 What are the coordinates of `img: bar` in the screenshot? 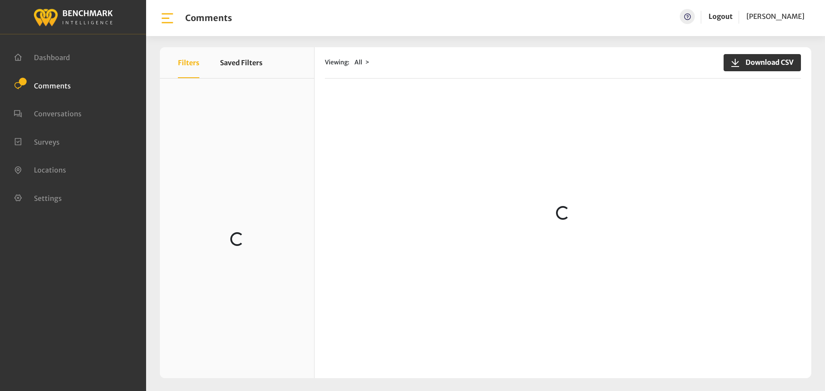 It's located at (167, 18).